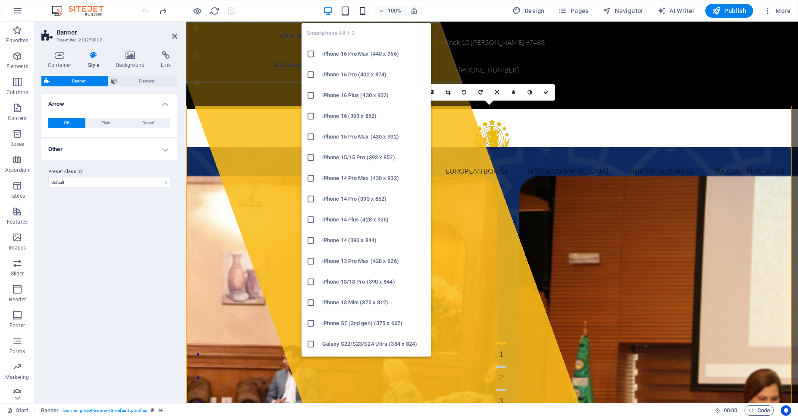 Image resolution: width=798 pixels, height=417 pixels. What do you see at coordinates (109, 149) in the screenshot?
I see `h4: Other` at bounding box center [109, 149].